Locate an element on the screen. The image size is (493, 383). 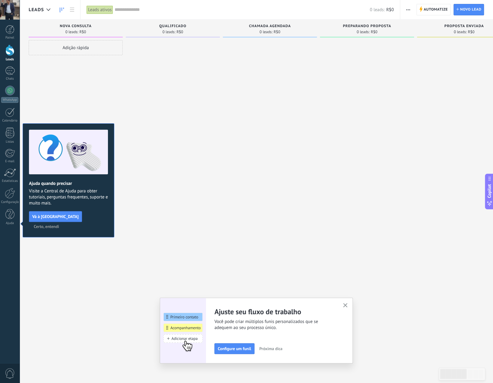
div: WhatsApp is located at coordinates (10, 100).